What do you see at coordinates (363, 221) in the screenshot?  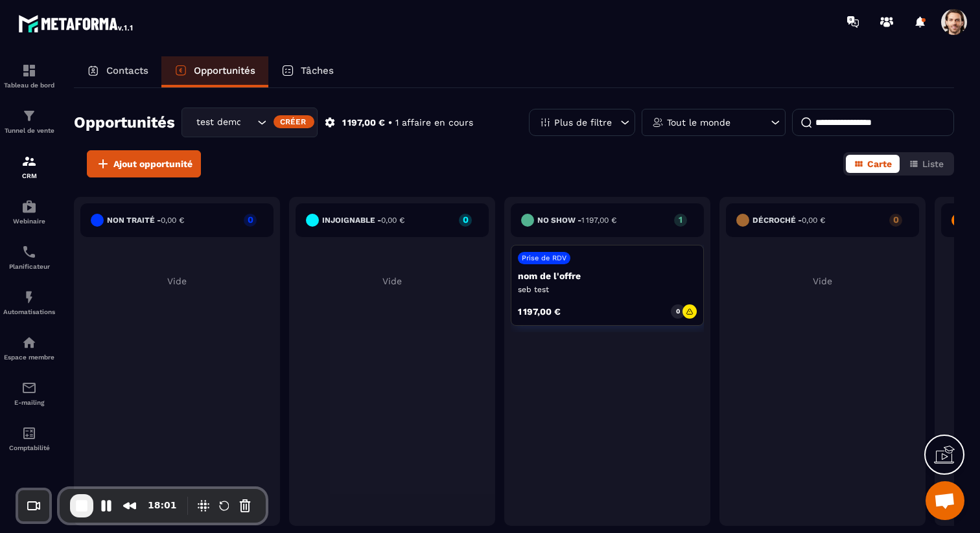 I see `h6: injoignable -` at bounding box center [363, 221].